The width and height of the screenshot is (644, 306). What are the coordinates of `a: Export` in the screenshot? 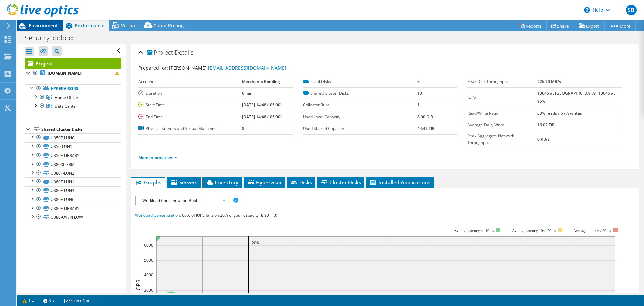 It's located at (588, 26).